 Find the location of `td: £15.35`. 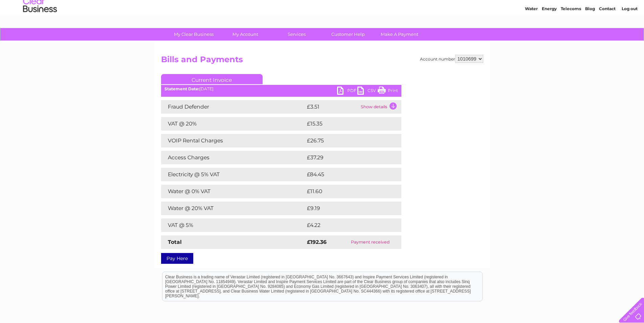

td: £15.35 is located at coordinates (346, 124).